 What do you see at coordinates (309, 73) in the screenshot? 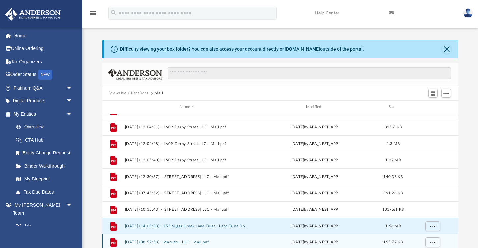
I see `input: Search files and folders` at bounding box center [309, 73].